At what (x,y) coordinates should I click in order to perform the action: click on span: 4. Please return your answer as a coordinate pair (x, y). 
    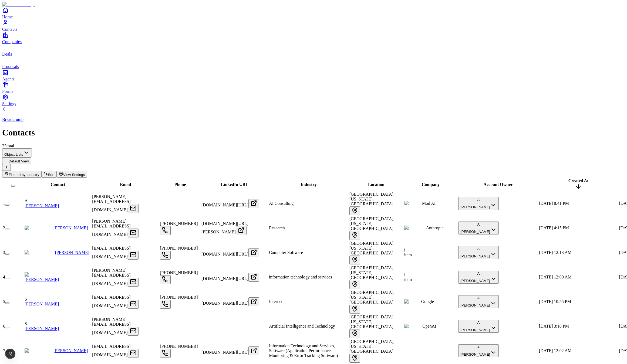
    Looking at the image, I should click on (4, 277).